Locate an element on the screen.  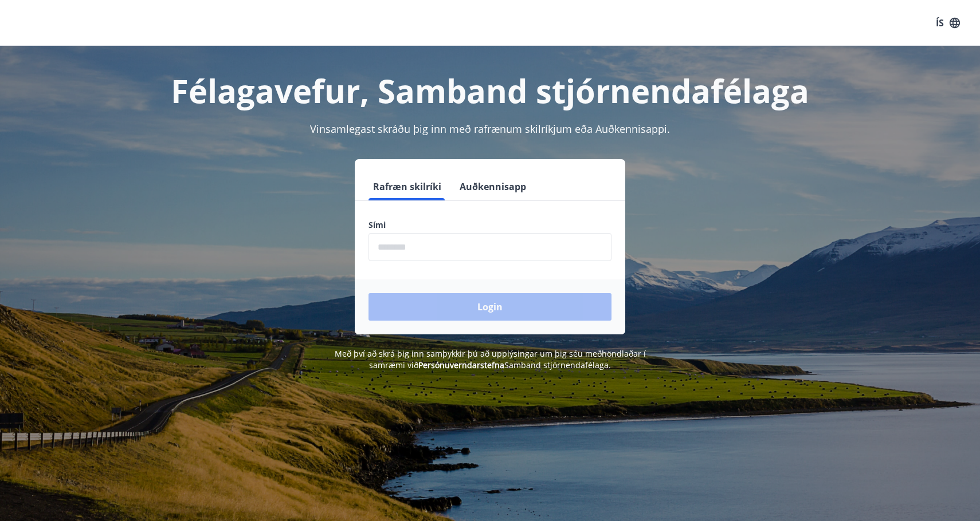
button: Auðkennisapp is located at coordinates (493, 186).